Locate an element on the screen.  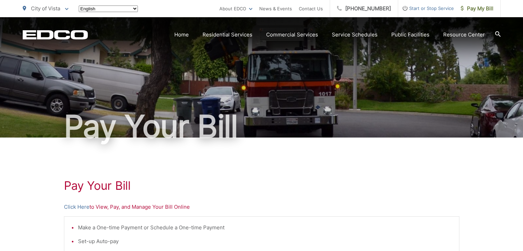
a: Contact Us is located at coordinates (311, 9).